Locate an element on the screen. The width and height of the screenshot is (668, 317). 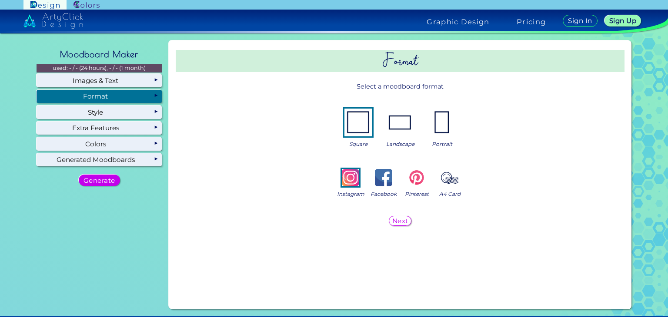
a: Sign Up is located at coordinates (622, 21).